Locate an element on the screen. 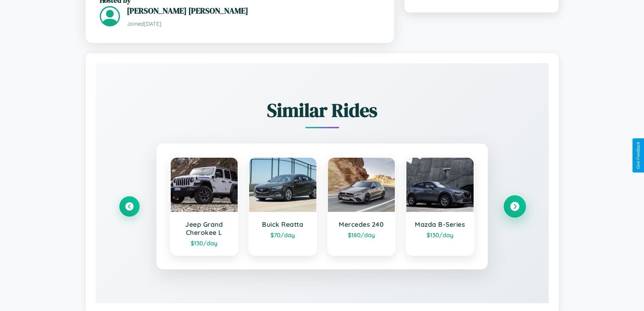 The image size is (644, 311). h2: Similar Rides is located at coordinates (322, 110).